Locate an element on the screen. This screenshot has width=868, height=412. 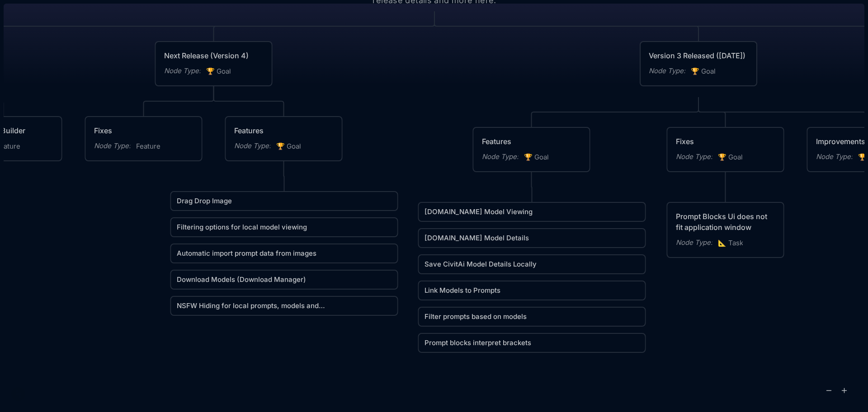
a: Drag Drop Image is located at coordinates (285, 201).